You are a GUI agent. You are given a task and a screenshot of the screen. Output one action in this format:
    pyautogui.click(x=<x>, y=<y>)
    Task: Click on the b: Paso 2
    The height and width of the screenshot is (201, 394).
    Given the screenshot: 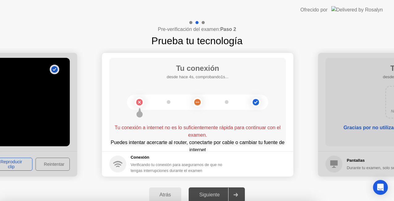 What is the action you would take?
    pyautogui.click(x=228, y=29)
    